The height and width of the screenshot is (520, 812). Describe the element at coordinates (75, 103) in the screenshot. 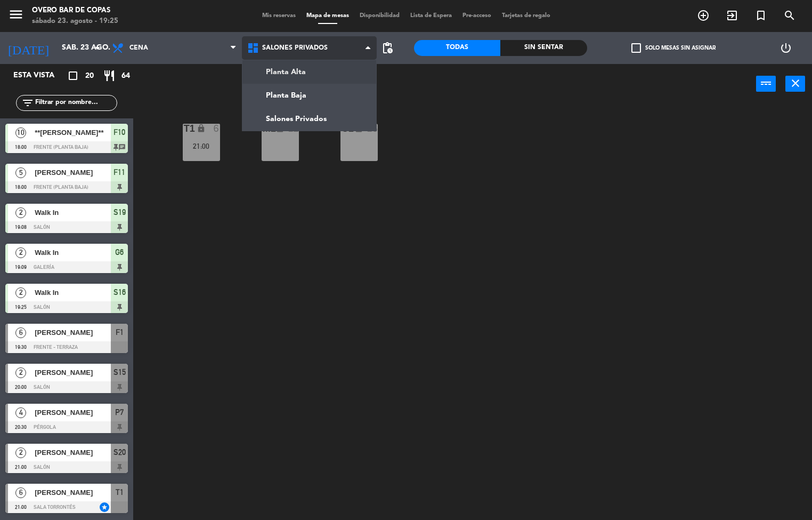

I see `input: Filtrar por nombre...` at that location.